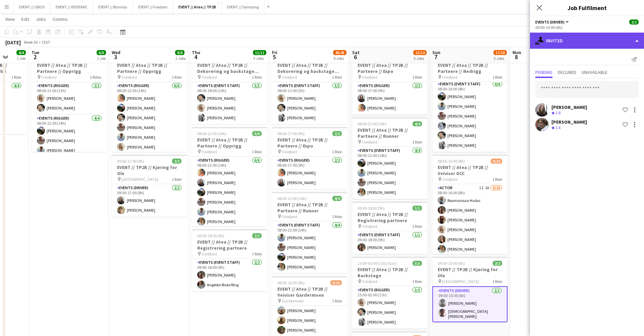 The width and height of the screenshot is (644, 336). What do you see at coordinates (230, 260) in the screenshot?
I see `app-job-card: 09:00-18:00 (9h)2/2EVENT // Atea // TP2B // Registrering partnere Oslofjord1 RoleEvents (Event St...` at bounding box center [230, 260].